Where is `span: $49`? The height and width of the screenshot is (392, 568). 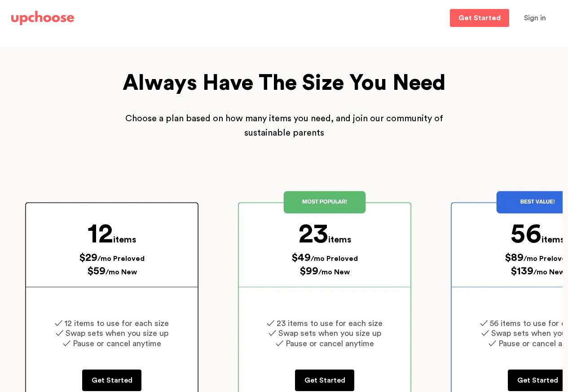 span: $49 is located at coordinates (301, 258).